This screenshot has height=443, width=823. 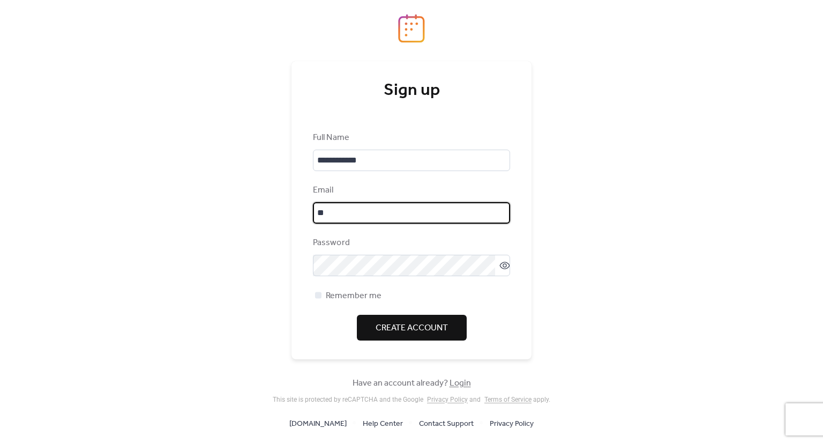 I want to click on span: Help Center, so click(x=383, y=424).